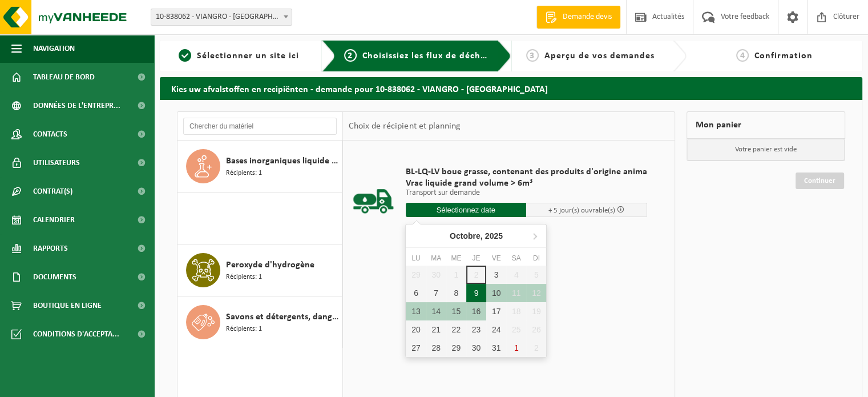 The width and height of the screenshot is (868, 397). What do you see at coordinates (476, 348) in the screenshot?
I see `div: 30` at bounding box center [476, 348].